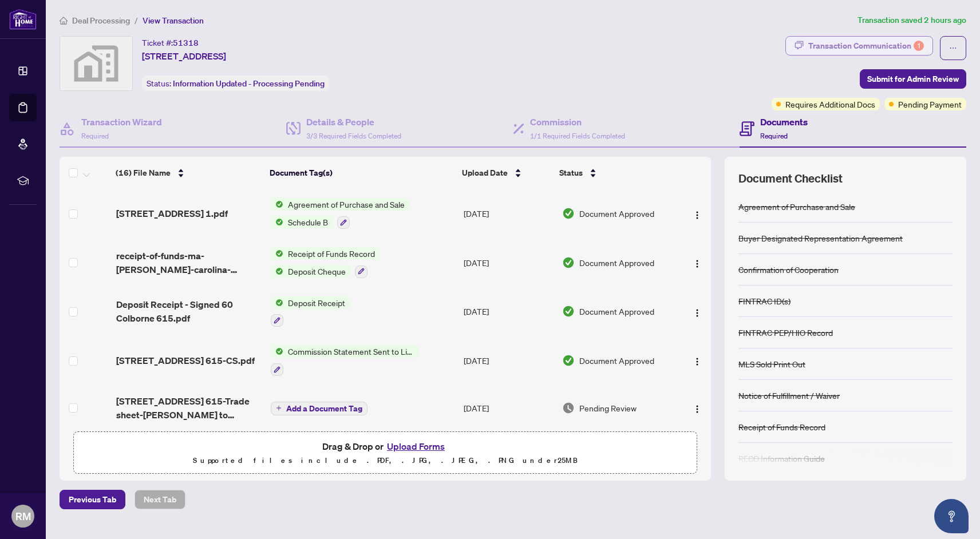  Describe the element at coordinates (340, 213) in the screenshot. I see `button: Status IconAgreement of Purchase and SaleStatus IconSchedule B` at that location.